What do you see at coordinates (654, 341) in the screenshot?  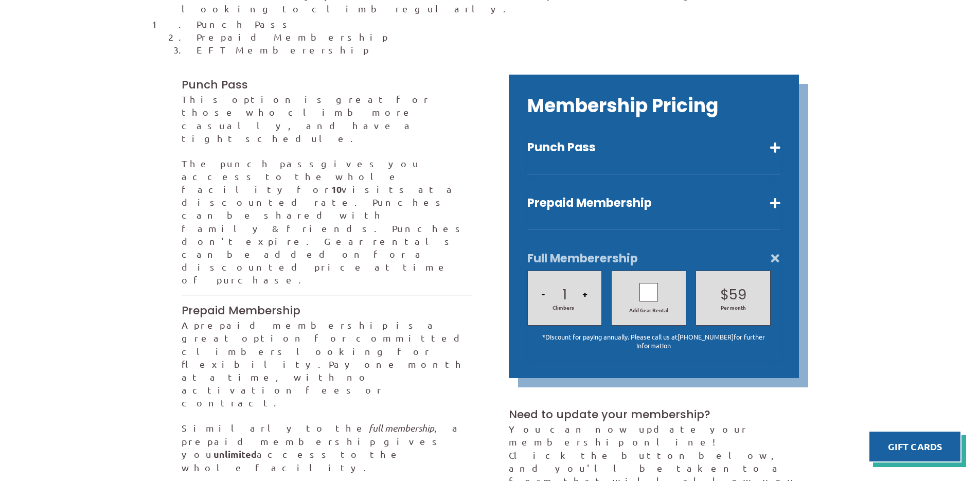 I see `p: *Discount for paying annually. Please call us at for further information` at bounding box center [654, 341].